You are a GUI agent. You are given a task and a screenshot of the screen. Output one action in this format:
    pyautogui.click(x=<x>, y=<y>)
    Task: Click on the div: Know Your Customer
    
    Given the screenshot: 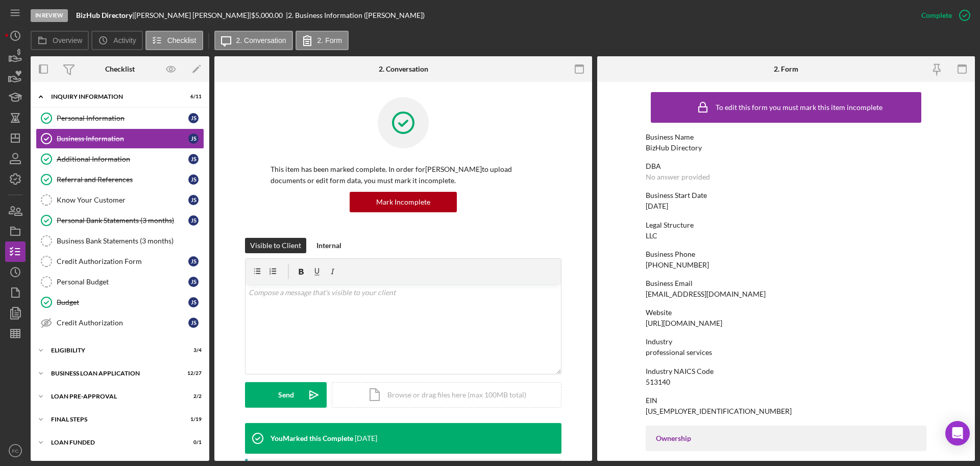 What is the action you would take?
    pyautogui.click(x=122, y=200)
    